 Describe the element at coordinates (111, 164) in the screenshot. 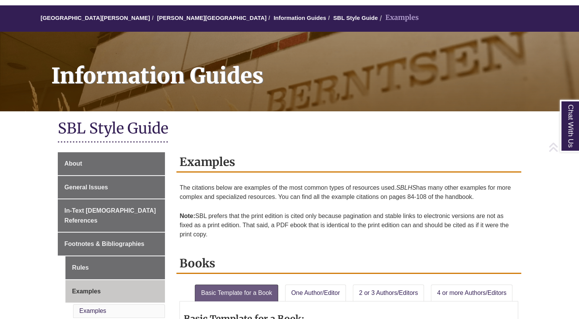

I see `a: About` at that location.